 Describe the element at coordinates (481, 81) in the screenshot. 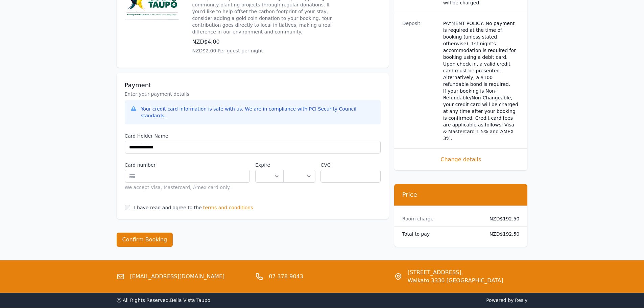

I see `dd: PAYMENT POLICY: No payment is required at the time of booking (unless stated otherwise). 1st nigh...` at that location.